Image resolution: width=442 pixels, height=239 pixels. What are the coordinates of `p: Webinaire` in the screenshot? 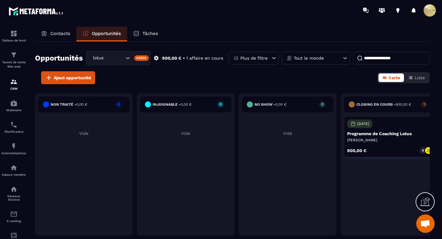 It's located at (14, 110).